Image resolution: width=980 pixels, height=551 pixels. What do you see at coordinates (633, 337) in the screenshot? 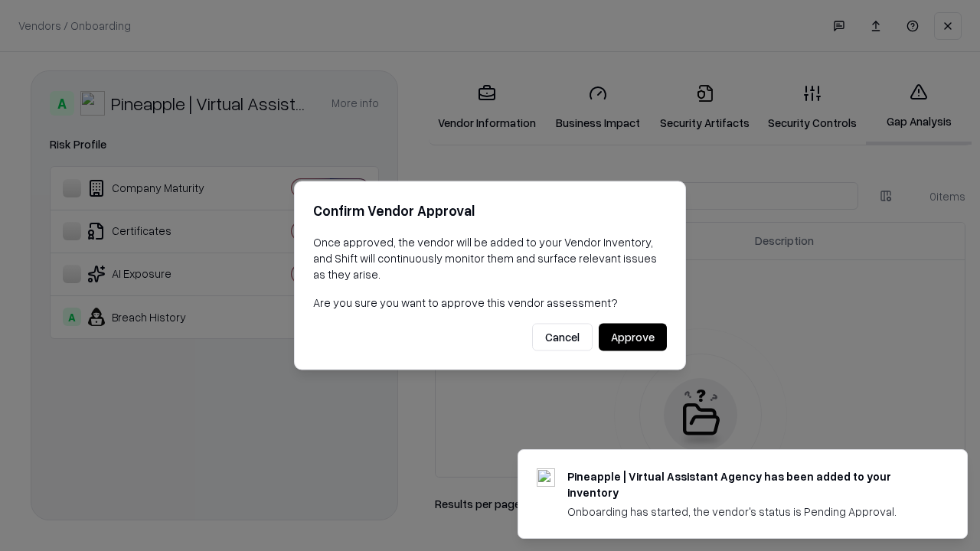
I see `button: Approve` at bounding box center [633, 337].